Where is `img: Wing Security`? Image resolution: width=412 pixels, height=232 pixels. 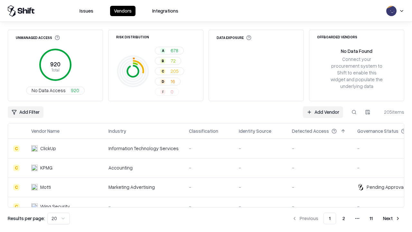 img: Wing Security is located at coordinates (34, 206).